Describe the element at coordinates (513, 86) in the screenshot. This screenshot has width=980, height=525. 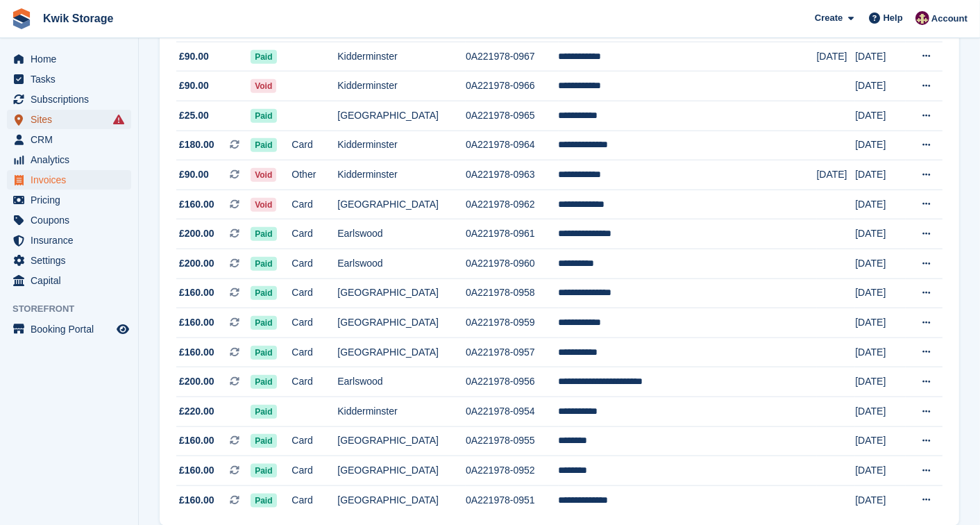
I see `td: 0A221978-0966` at that location.